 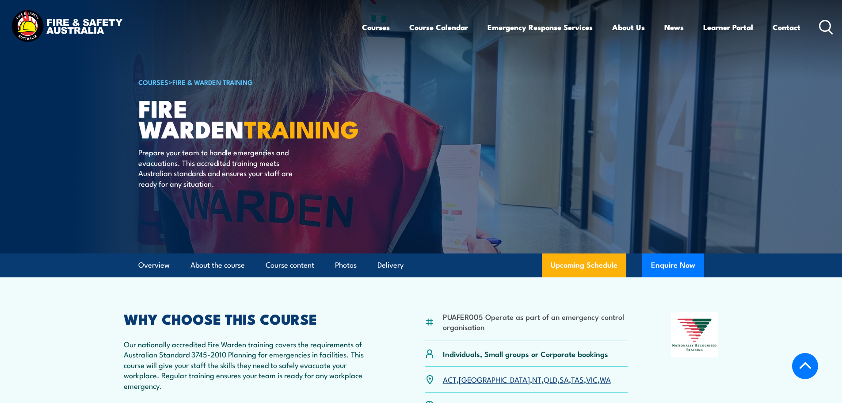 I want to click on a: About Us, so click(x=629, y=27).